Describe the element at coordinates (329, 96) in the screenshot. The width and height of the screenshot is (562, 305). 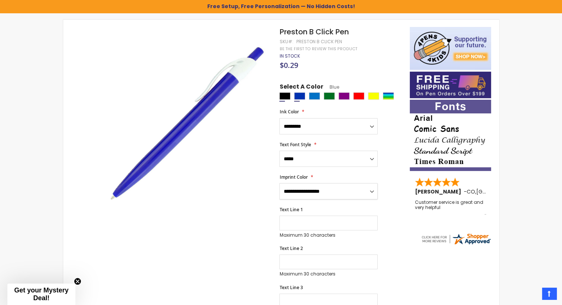
I see `div: Green` at that location.